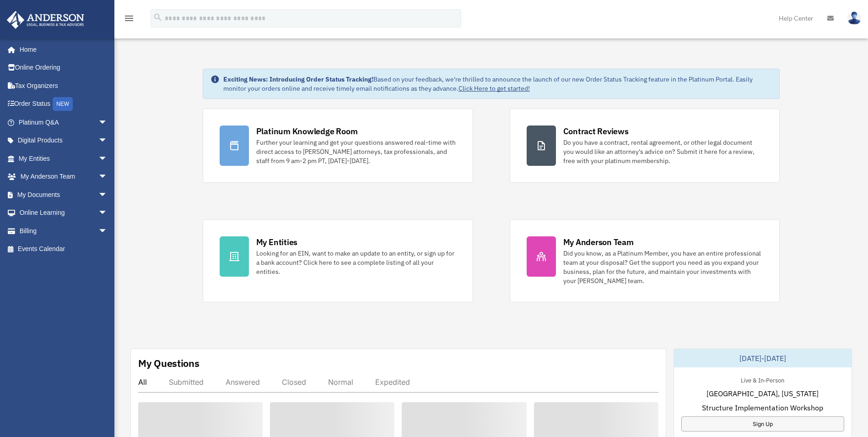 This screenshot has height=437, width=868. Describe the element at coordinates (186, 382) in the screenshot. I see `div: Submitted` at that location.